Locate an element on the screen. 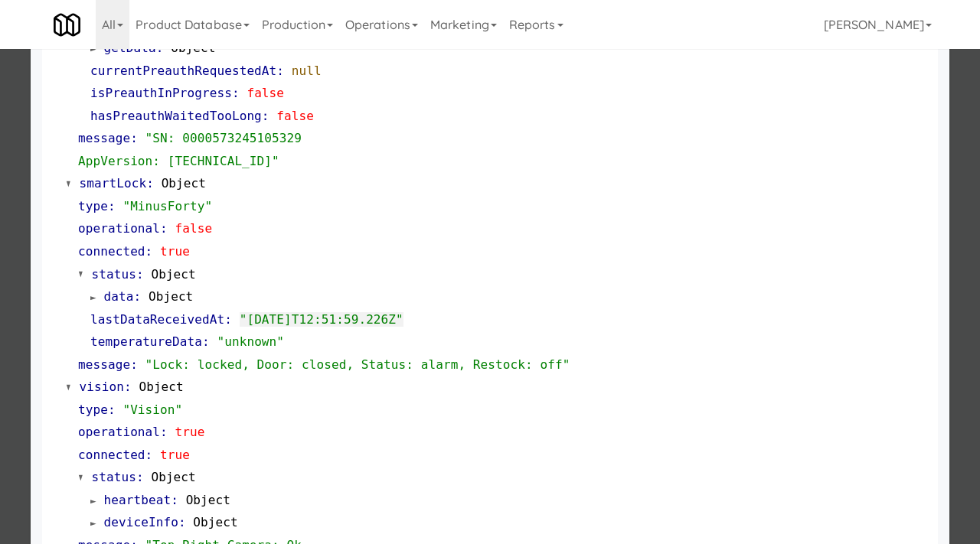 This screenshot has width=980, height=544. span: deviceInfo is located at coordinates (141, 522).